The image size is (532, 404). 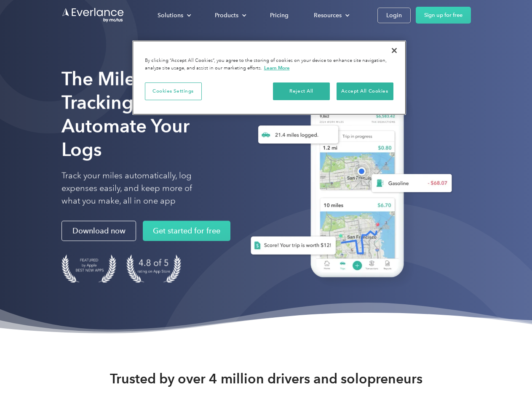 What do you see at coordinates (269, 77) in the screenshot?
I see `div: Privacy` at bounding box center [269, 77].